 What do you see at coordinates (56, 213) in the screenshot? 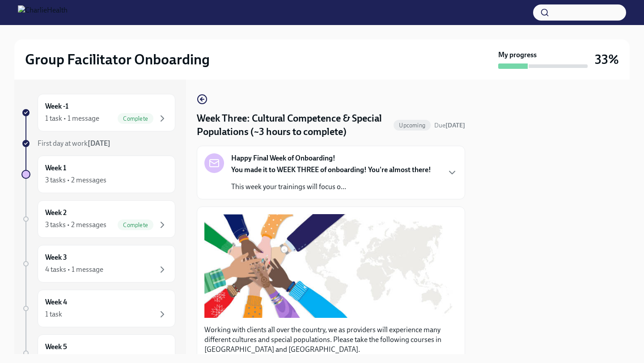
I see `h6: Week 2` at bounding box center [56, 213].